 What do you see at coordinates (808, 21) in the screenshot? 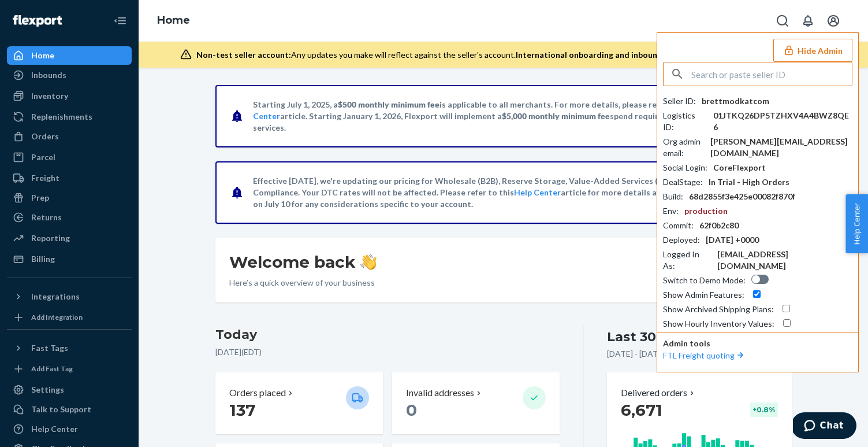
I see `button: Open notifications` at bounding box center [808, 21].